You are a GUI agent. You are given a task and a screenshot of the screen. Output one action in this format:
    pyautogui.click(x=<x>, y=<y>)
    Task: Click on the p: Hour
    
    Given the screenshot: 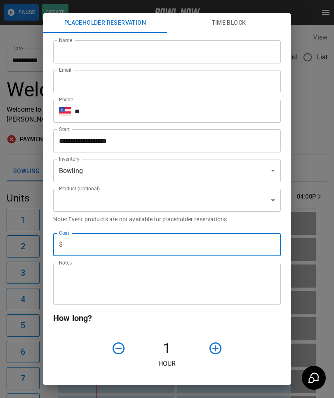 What is the action you would take?
    pyautogui.click(x=167, y=364)
    